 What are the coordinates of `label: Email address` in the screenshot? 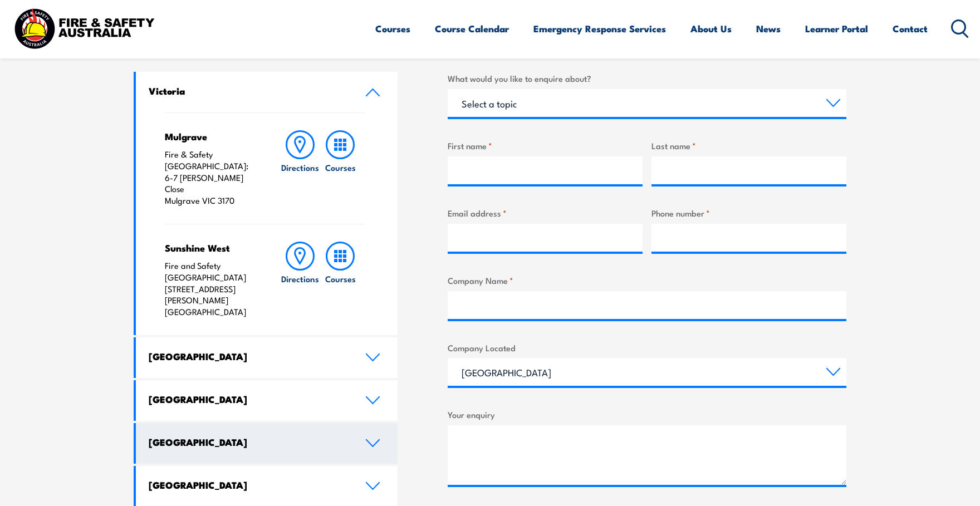 It's located at (545, 213).